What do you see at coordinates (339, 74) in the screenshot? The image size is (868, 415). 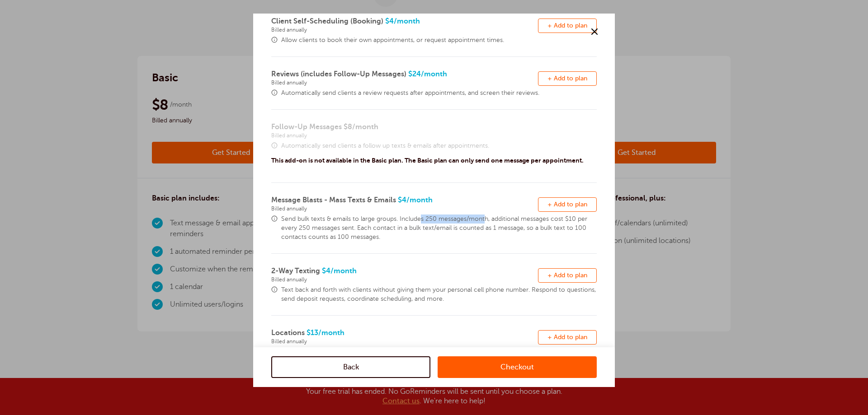 I see `span: Reviews (includes Follow-Up Messages)` at bounding box center [339, 74].